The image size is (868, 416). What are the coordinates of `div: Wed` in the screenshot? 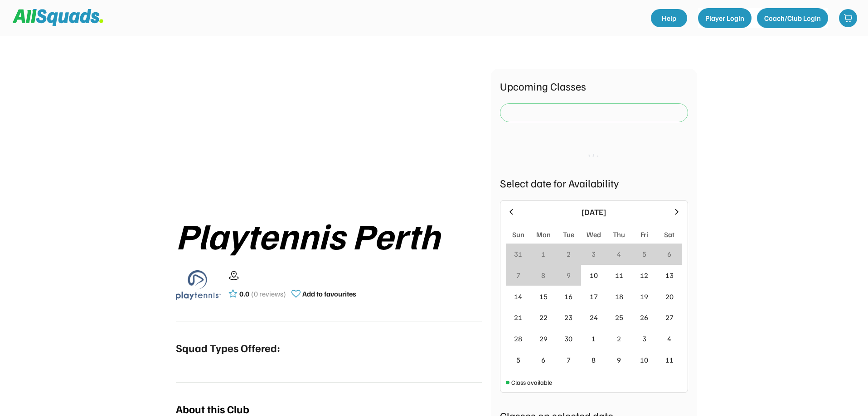 It's located at (594, 234).